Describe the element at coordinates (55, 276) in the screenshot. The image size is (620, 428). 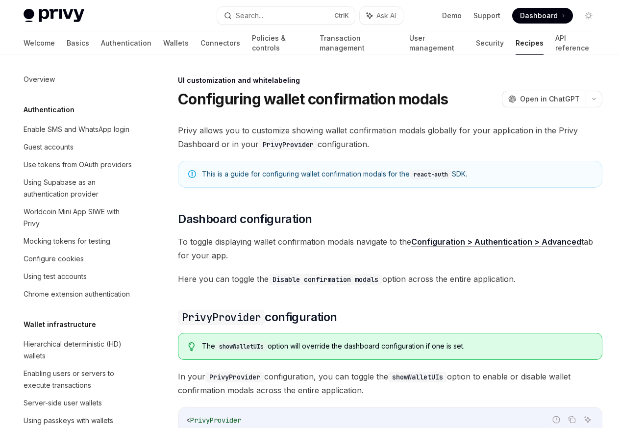
I see `div: Using test accounts` at that location.